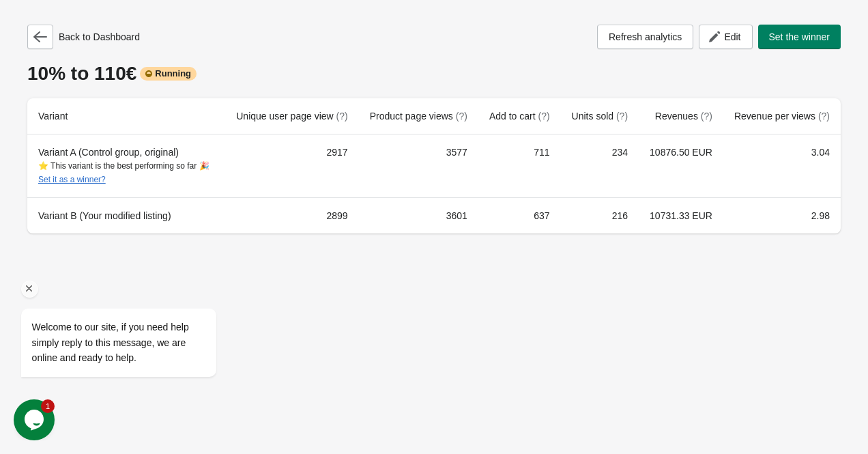 The image size is (868, 454). What do you see at coordinates (127, 116) in the screenshot?
I see `th: Variant` at bounding box center [127, 116].